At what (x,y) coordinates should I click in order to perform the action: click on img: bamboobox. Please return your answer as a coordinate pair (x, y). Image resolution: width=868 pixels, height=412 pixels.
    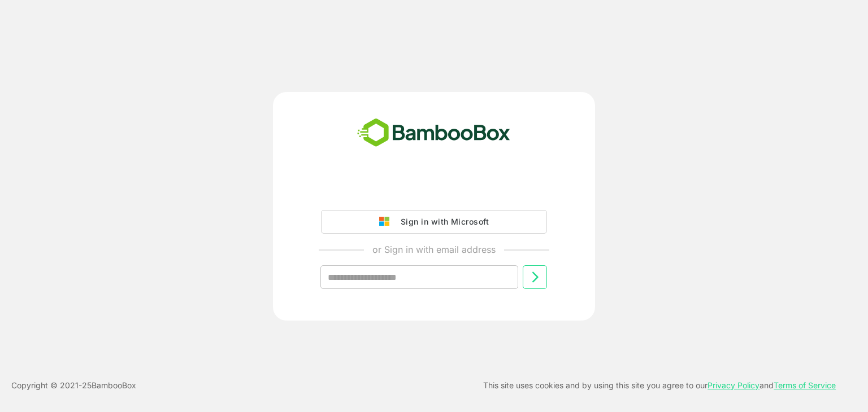
    Looking at the image, I should click on (433, 133).